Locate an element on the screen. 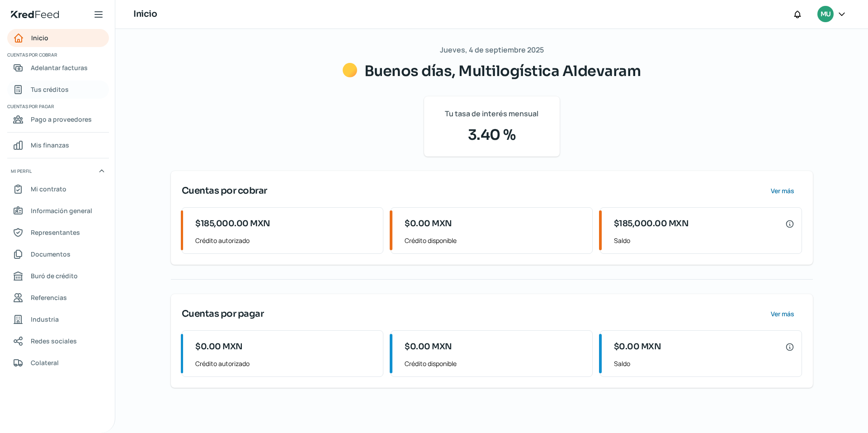 The width and height of the screenshot is (868, 433). span: Adelantar facturas is located at coordinates (59, 68).